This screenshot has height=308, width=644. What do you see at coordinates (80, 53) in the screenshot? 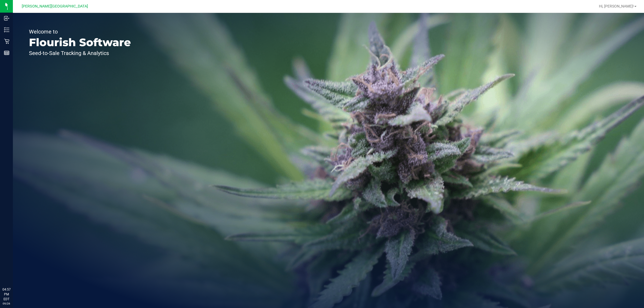
I see `p: Seed-to-Sale Tracking & Analytics` at bounding box center [80, 53].